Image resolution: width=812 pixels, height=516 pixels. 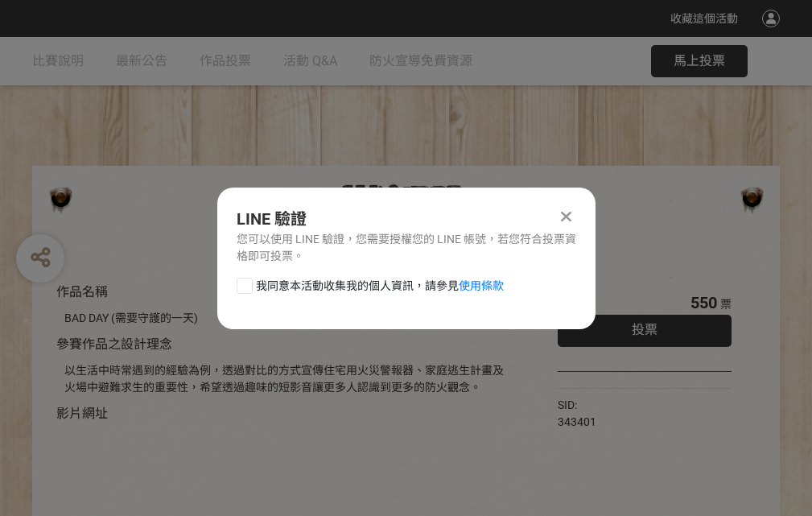 What do you see at coordinates (226, 61) in the screenshot?
I see `span: 作品投票` at bounding box center [226, 61].